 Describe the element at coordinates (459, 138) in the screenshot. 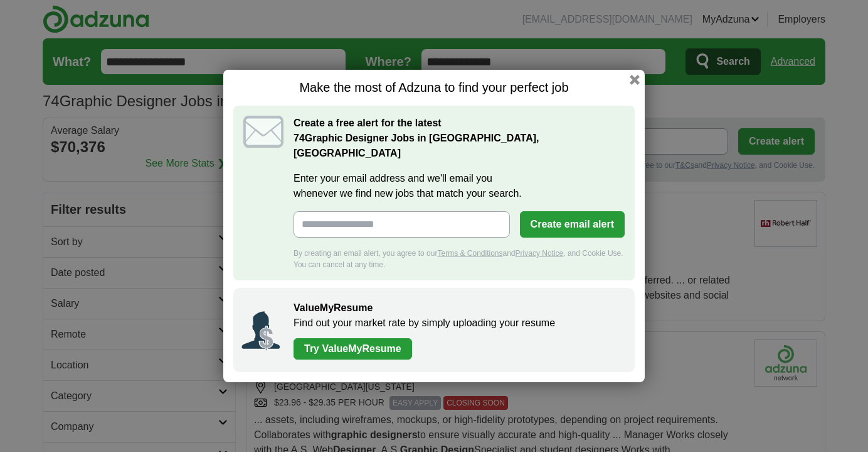

I see `h2: Create a free alert for the latest` at that location.